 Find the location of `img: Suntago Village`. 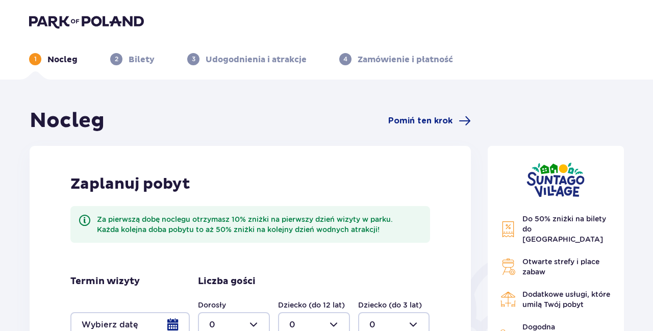

img: Suntago Village is located at coordinates (555, 180).